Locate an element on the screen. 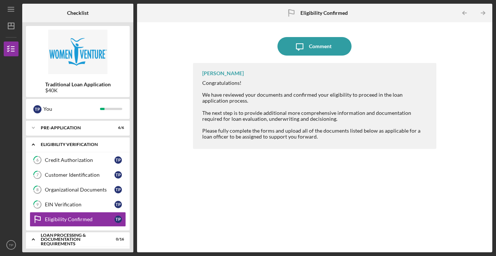 The width and height of the screenshot is (496, 256). div: Customer Identification is located at coordinates (80, 175).